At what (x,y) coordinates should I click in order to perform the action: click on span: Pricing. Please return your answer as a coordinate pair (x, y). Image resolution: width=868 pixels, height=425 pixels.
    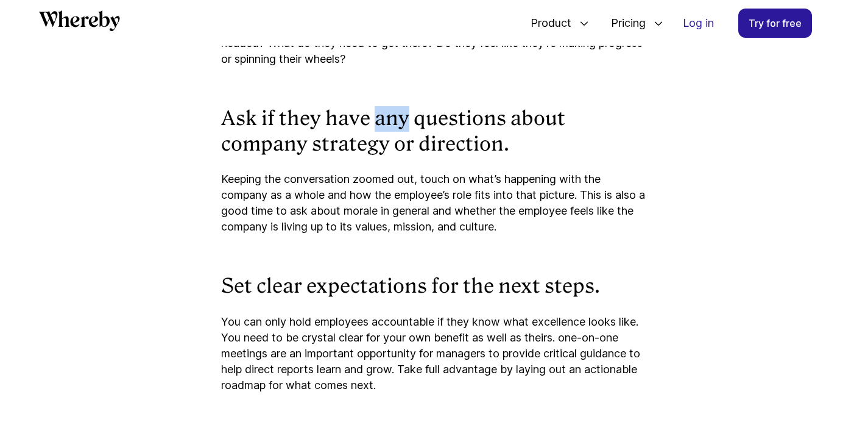
    Looking at the image, I should click on (624, 23).